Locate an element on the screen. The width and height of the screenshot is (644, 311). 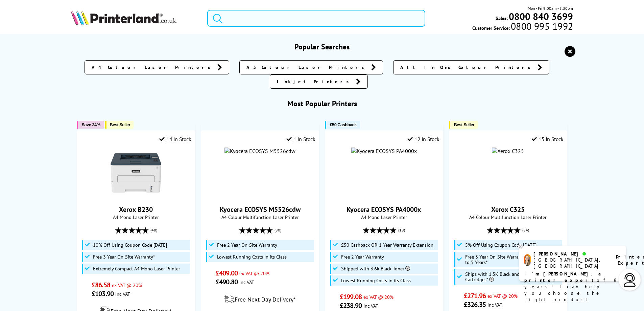
span: Free 3 Year On-Site Warranty and Extend up to 5 Years* is located at coordinates (513, 260).